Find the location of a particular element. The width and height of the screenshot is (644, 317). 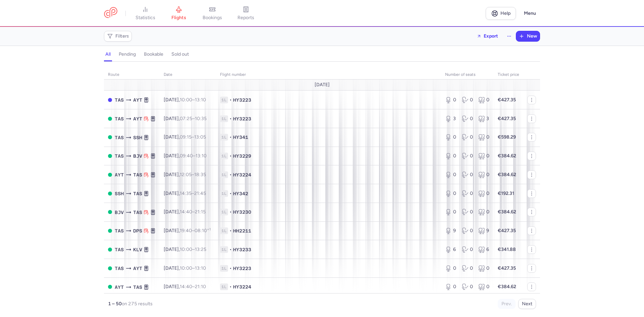

span: DPS is located at coordinates (137, 231).